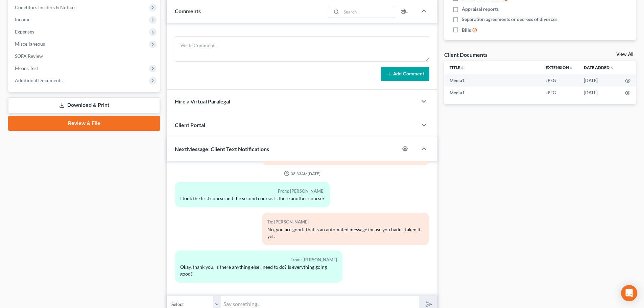  I want to click on button: Add Comment, so click(405, 74).